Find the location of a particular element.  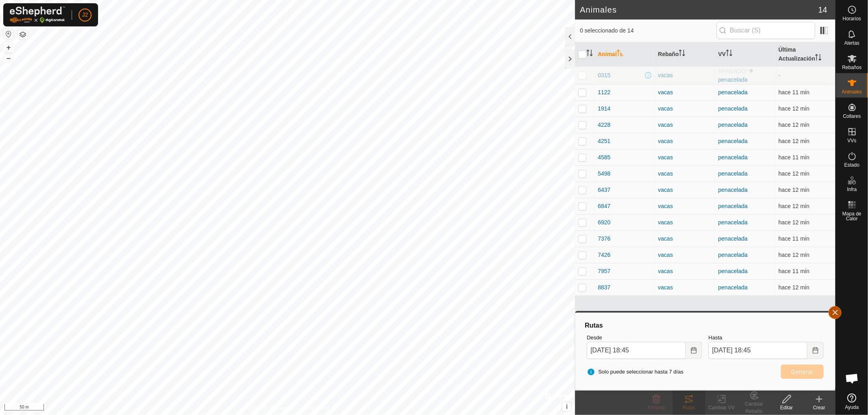

span: Alertas is located at coordinates (852, 43).